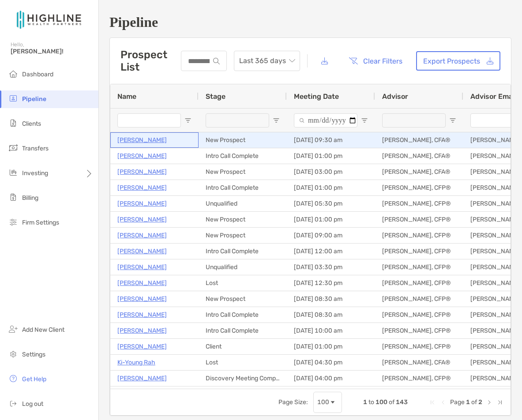 The width and height of the screenshot is (522, 420). I want to click on span: Name, so click(127, 96).